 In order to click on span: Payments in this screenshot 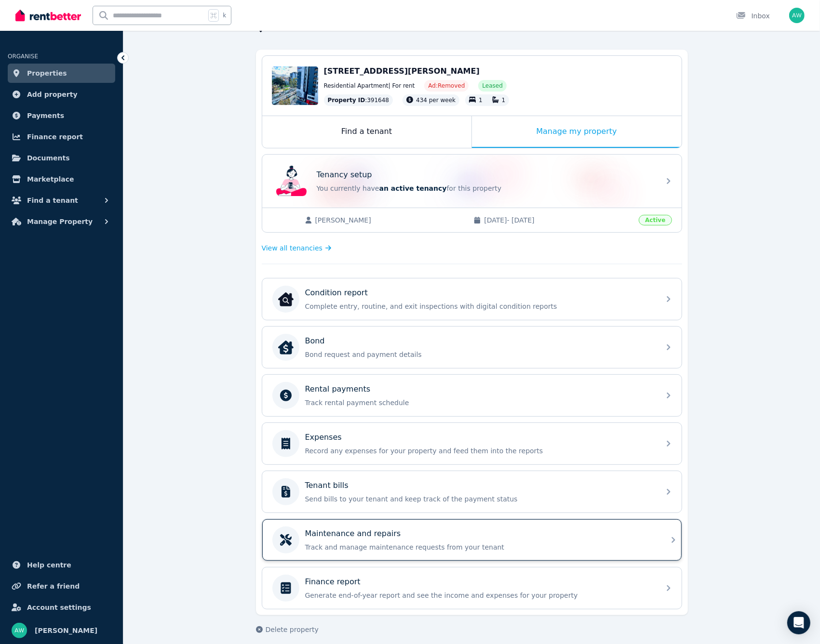, I will do `click(45, 116)`.